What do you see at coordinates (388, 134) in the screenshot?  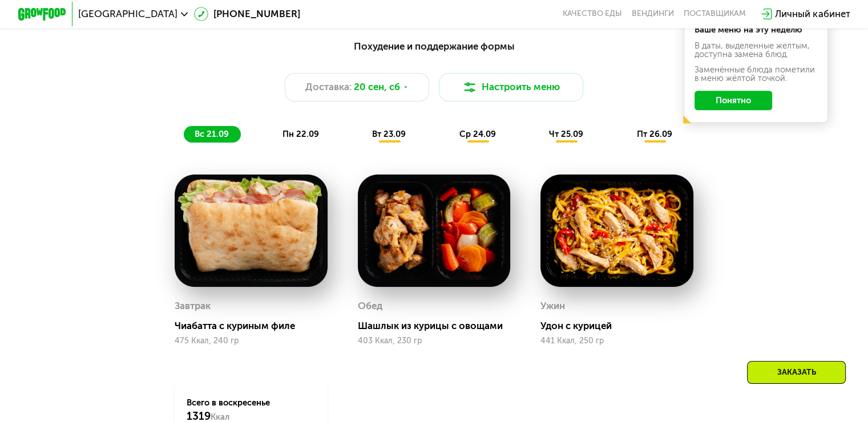 I see `span: вт 23.09` at bounding box center [388, 134].